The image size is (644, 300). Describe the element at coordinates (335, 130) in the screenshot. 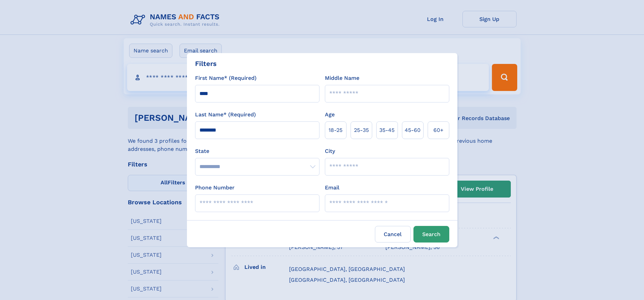

I see `span: 18‑25` at that location.